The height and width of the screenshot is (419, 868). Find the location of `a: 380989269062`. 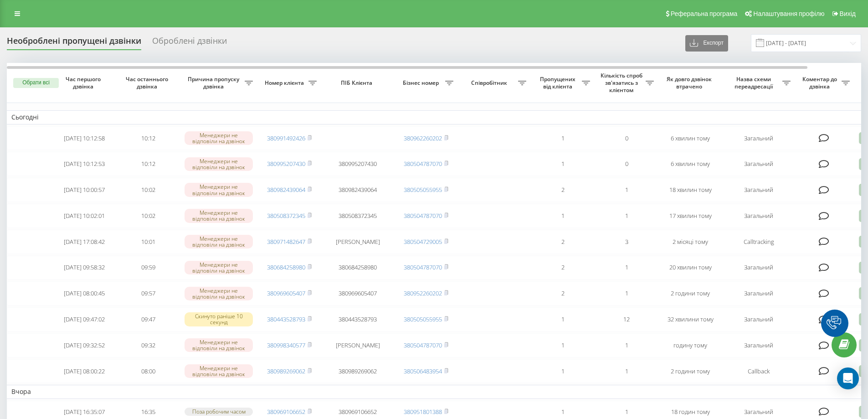

a: 380989269062 is located at coordinates (286, 371).